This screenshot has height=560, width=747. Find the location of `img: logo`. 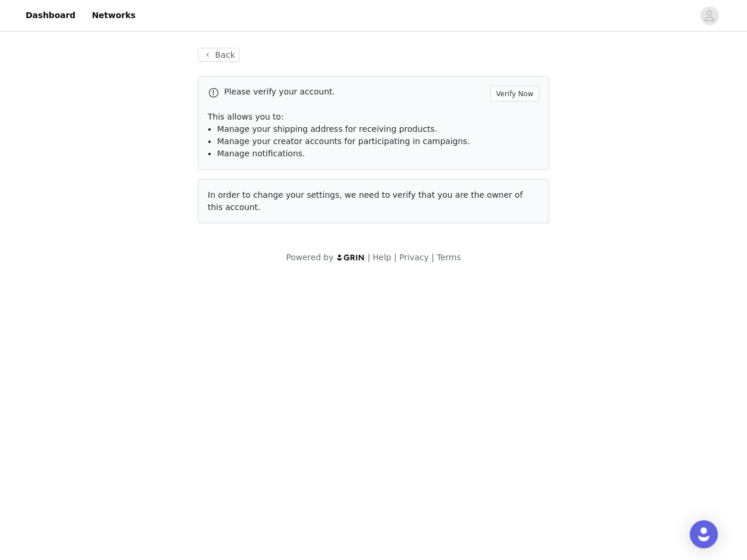

img: logo is located at coordinates (351, 258).